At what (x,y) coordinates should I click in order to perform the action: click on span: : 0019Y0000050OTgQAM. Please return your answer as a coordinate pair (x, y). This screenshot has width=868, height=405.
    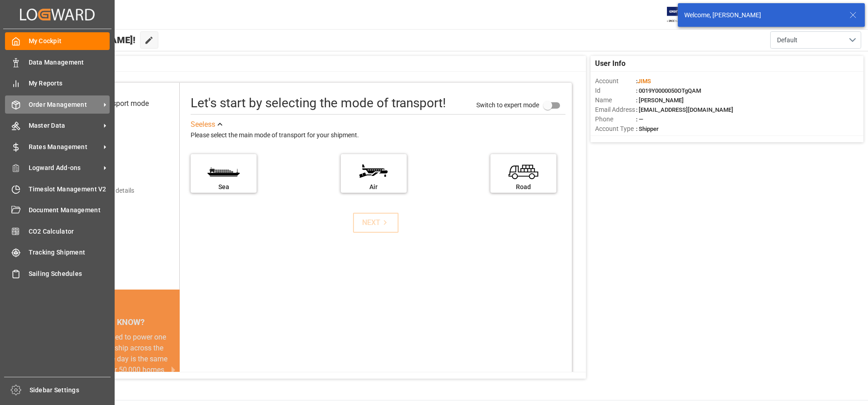
    Looking at the image, I should click on (668, 90).